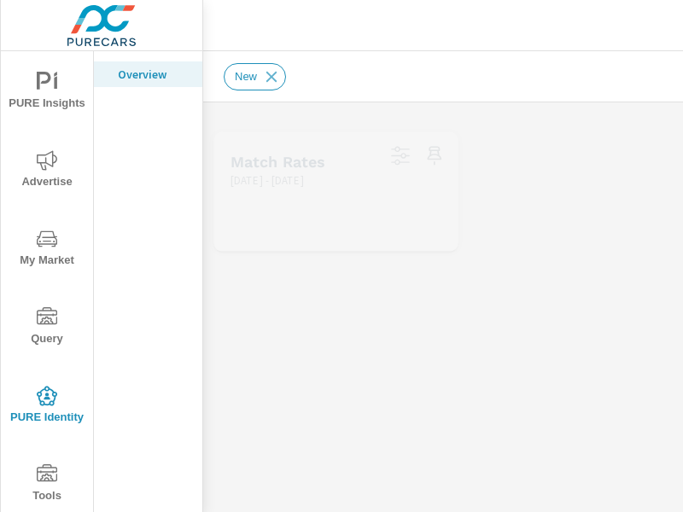  I want to click on h5: Match Rates, so click(277, 161).